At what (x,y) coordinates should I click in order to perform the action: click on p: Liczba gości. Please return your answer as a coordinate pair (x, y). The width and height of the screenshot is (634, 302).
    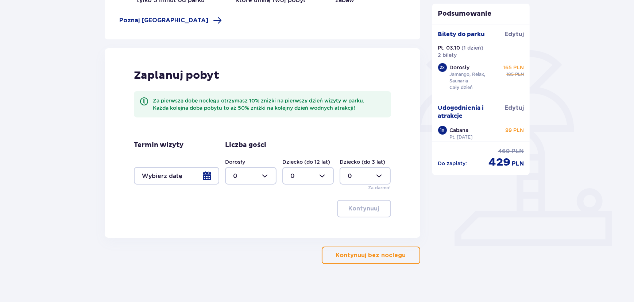
    Looking at the image, I should click on (245, 145).